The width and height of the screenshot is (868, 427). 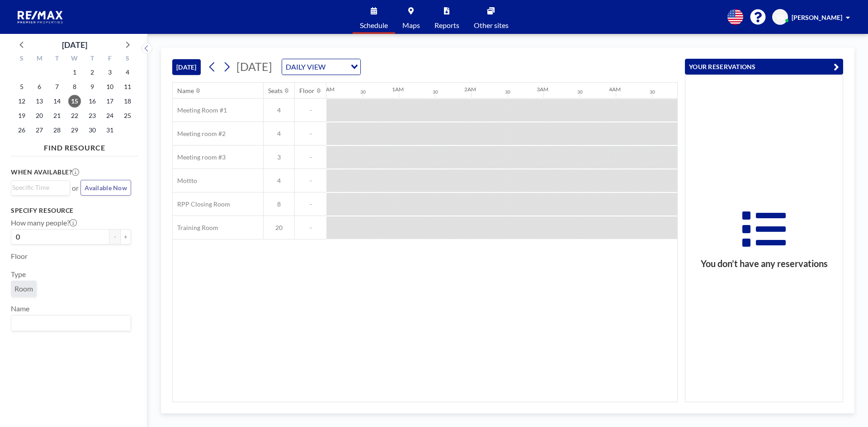 I want to click on span: Monday, October 27, 2025, so click(x=39, y=130).